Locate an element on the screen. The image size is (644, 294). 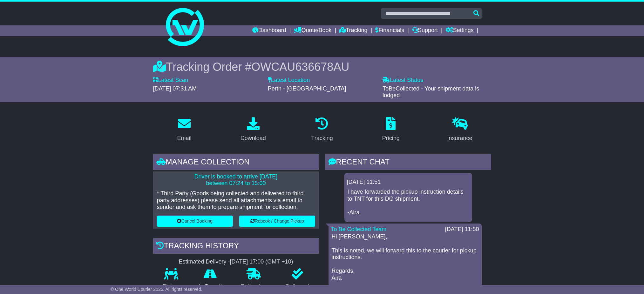
div: Estimated Delivery - is located at coordinates (236, 262).